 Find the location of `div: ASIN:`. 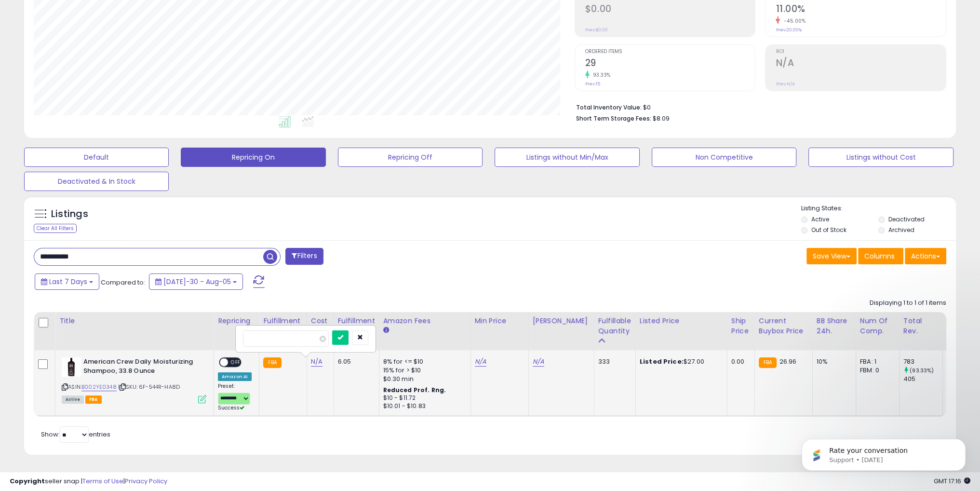

div: ASIN: is located at coordinates (134, 379).